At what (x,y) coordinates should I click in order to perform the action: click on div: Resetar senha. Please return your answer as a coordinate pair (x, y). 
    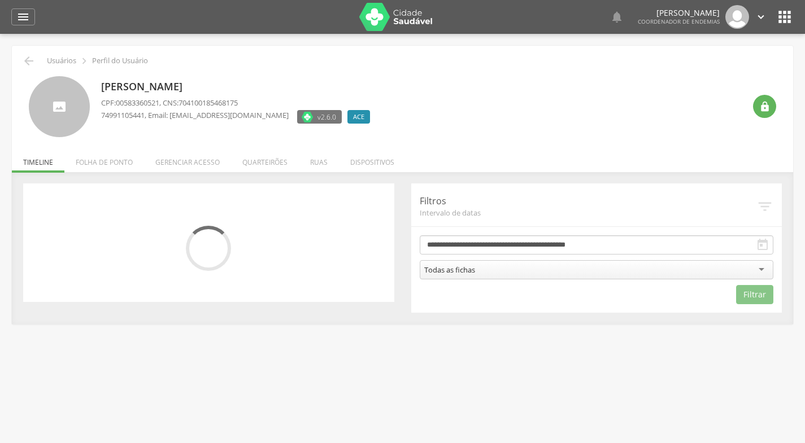
    Looking at the image, I should click on (764, 106).